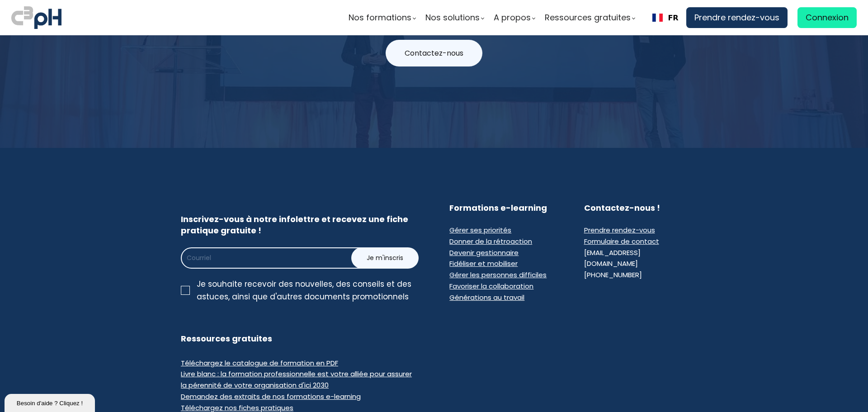 The width and height of the screenshot is (868, 412). Describe the element at coordinates (385, 258) in the screenshot. I see `span: Je m'inscris` at that location.